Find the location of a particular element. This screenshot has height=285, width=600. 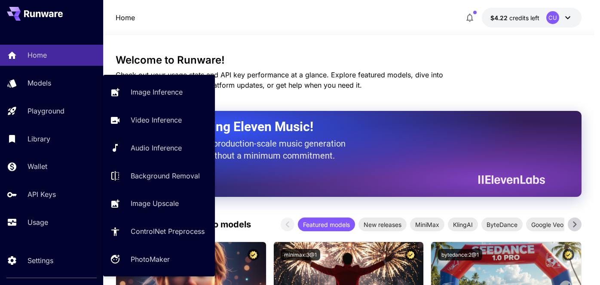

p: Settings is located at coordinates (40, 260).